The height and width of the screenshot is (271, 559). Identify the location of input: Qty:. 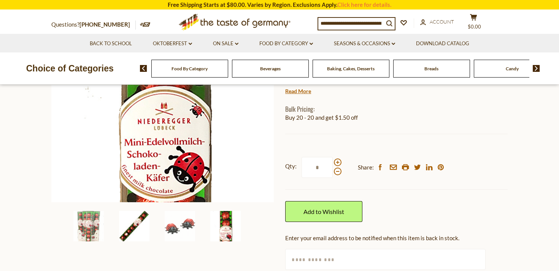
(317, 167).